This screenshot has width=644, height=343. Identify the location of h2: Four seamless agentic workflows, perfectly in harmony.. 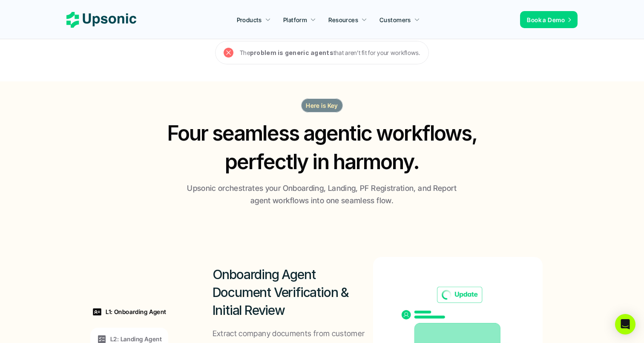
(322, 147).